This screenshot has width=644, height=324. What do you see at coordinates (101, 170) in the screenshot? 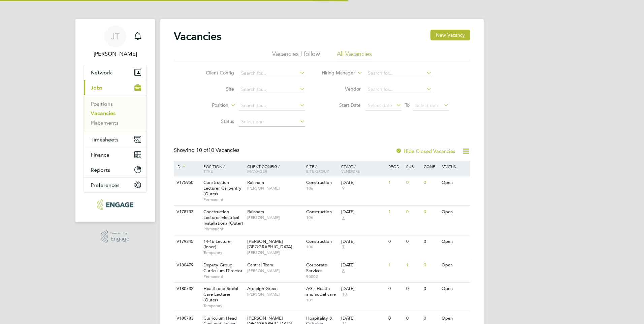
I see `span: Reports` at bounding box center [101, 170].